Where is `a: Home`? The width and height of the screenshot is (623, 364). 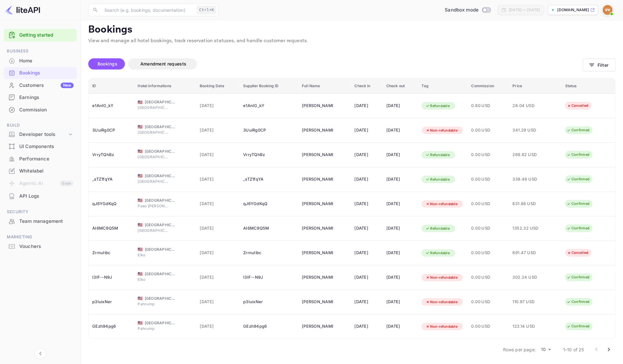
a: Home is located at coordinates (40, 61).